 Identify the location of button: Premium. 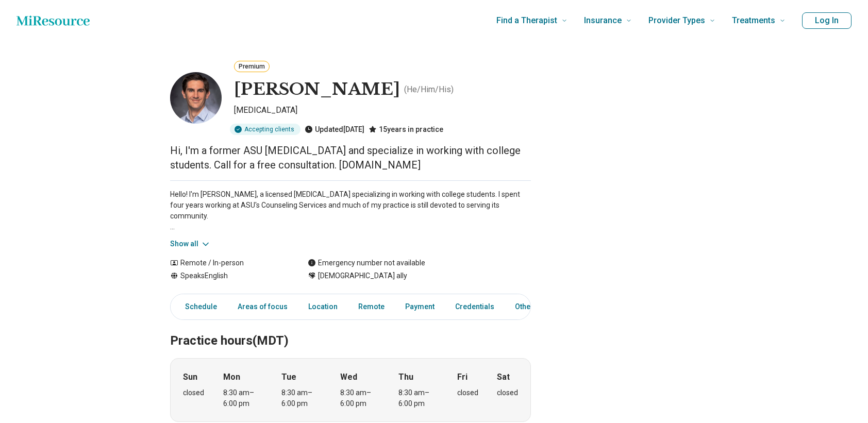
(252, 67).